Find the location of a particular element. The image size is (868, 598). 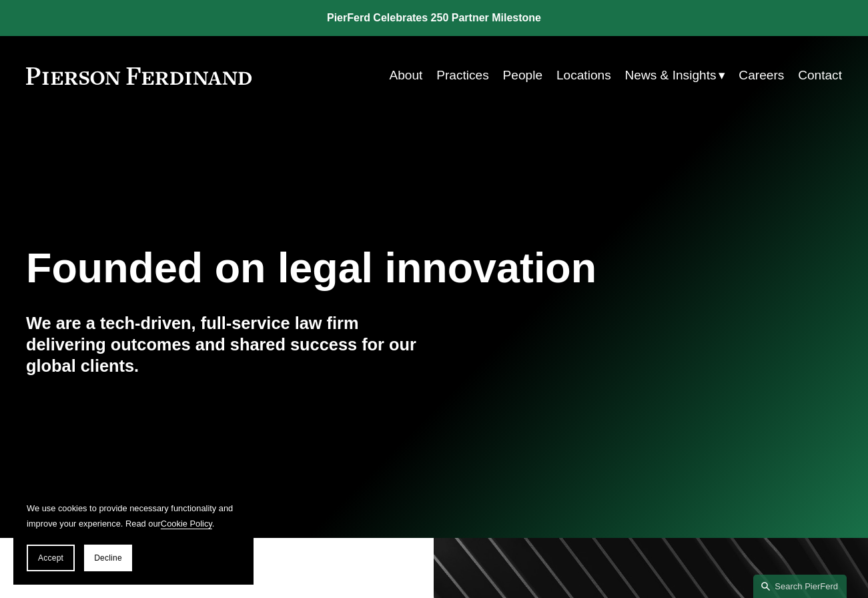

span: Accept is located at coordinates (51, 558).